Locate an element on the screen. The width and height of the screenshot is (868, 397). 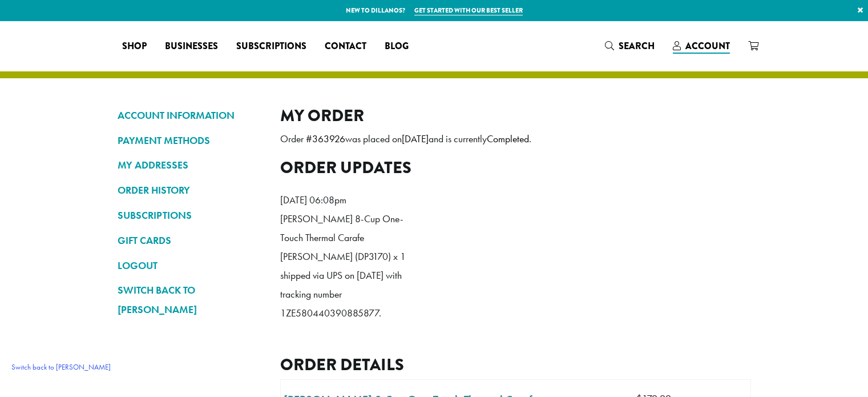
p: Order # was placed on and is currently . is located at coordinates (515, 139).